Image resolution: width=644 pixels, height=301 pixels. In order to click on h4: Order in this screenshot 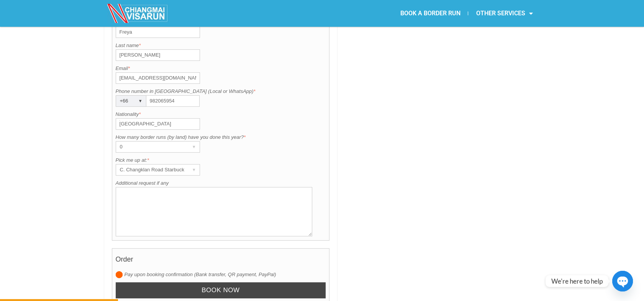, I will do `click(221, 262)`.